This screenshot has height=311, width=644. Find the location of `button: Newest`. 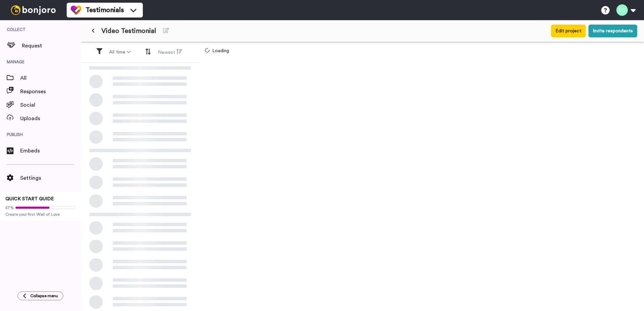

button: Newest is located at coordinates (170, 52).